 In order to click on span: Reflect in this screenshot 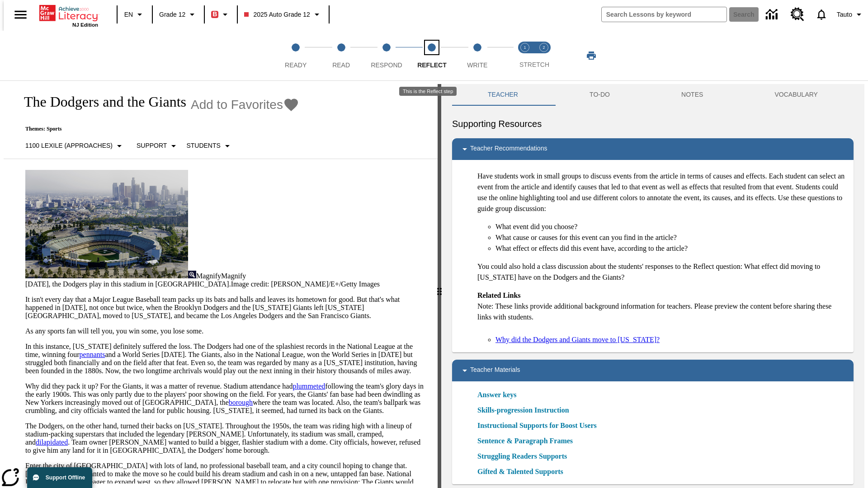, I will do `click(432, 65)`.